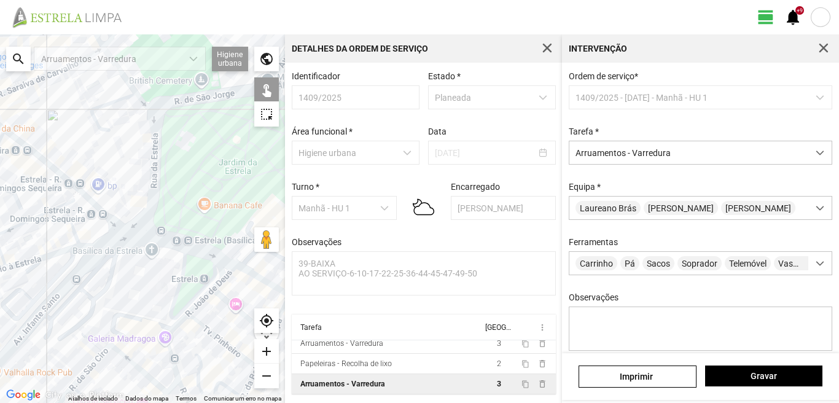 This screenshot has width=839, height=403. Describe the element at coordinates (311, 327) in the screenshot. I see `div: Tarefa` at that location.